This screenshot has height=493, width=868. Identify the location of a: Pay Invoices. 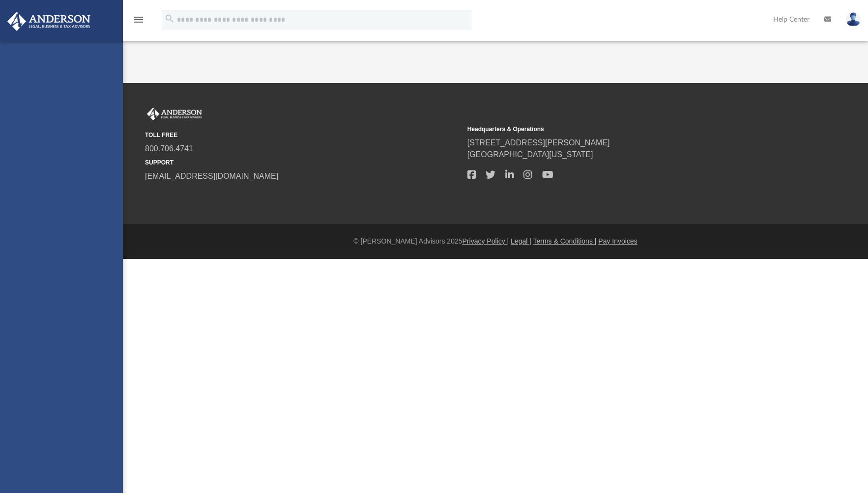
(617, 241).